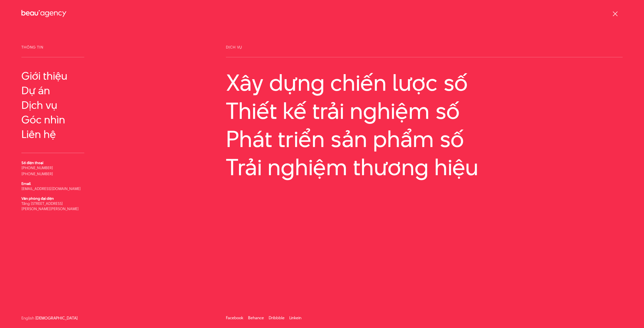 Image resolution: width=644 pixels, height=328 pixels. Describe the element at coordinates (53, 51) in the screenshot. I see `span: Thông tin` at that location.